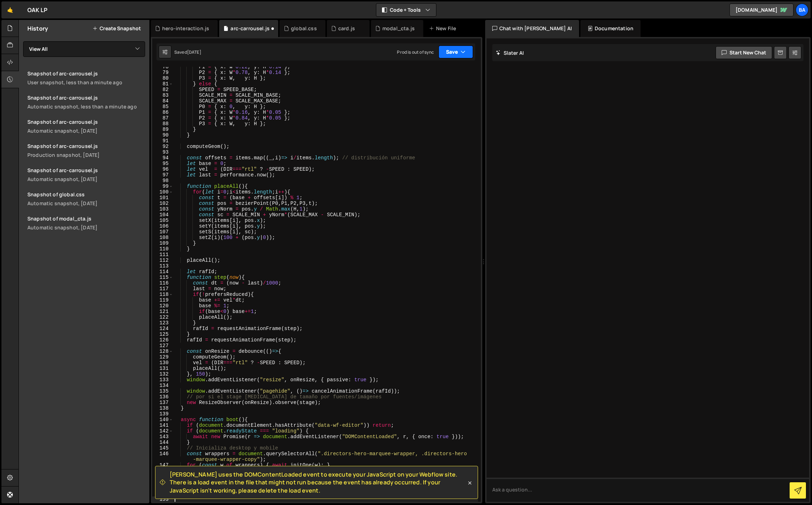 The image size is (812, 505). What do you see at coordinates (162, 260) in the screenshot?
I see `div: 112` at bounding box center [162, 260].